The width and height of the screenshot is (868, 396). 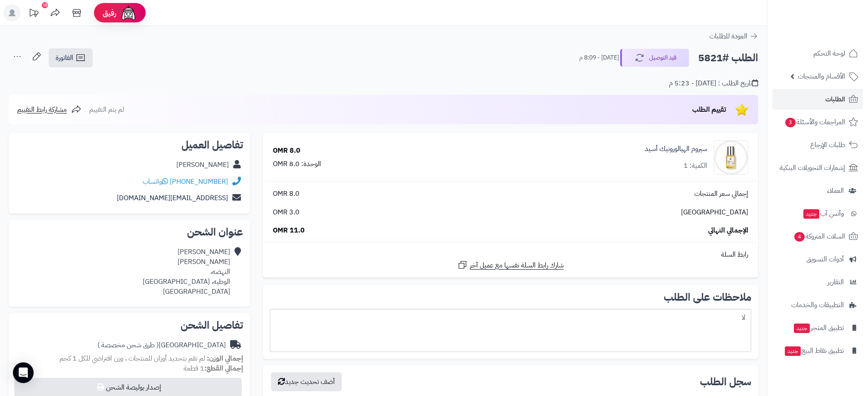 What do you see at coordinates (725, 382) in the screenshot?
I see `h3: سجل الطلب` at bounding box center [725, 382].